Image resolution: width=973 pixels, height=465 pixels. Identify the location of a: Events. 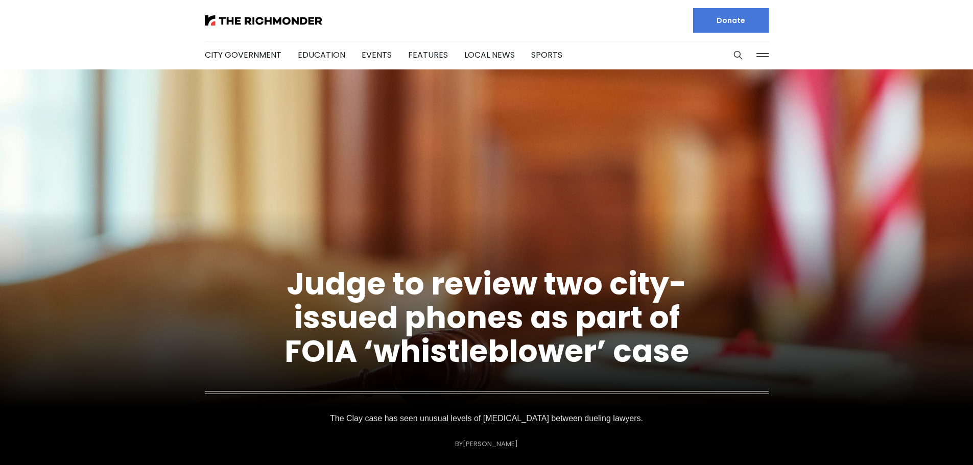
(376, 55).